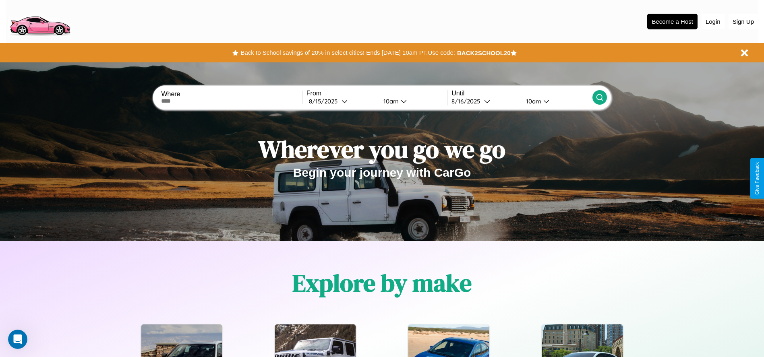 The width and height of the screenshot is (764, 357). What do you see at coordinates (743, 21) in the screenshot?
I see `button: Sign Up` at bounding box center [743, 21].